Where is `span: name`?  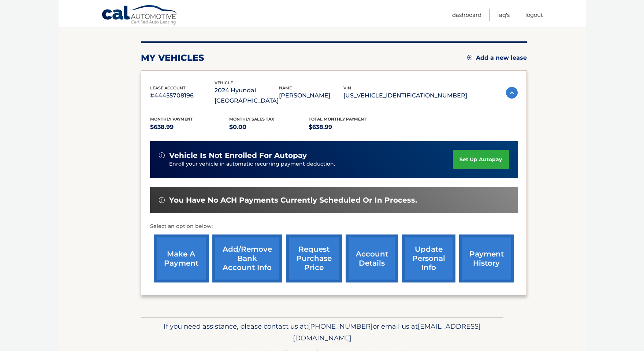
span: name is located at coordinates (285, 88).